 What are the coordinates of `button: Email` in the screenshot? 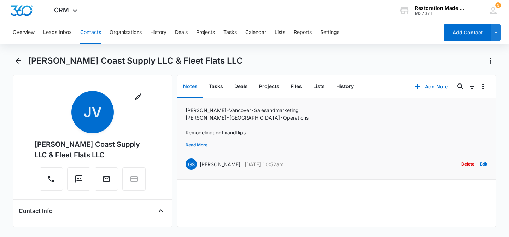 It's located at (106, 179).